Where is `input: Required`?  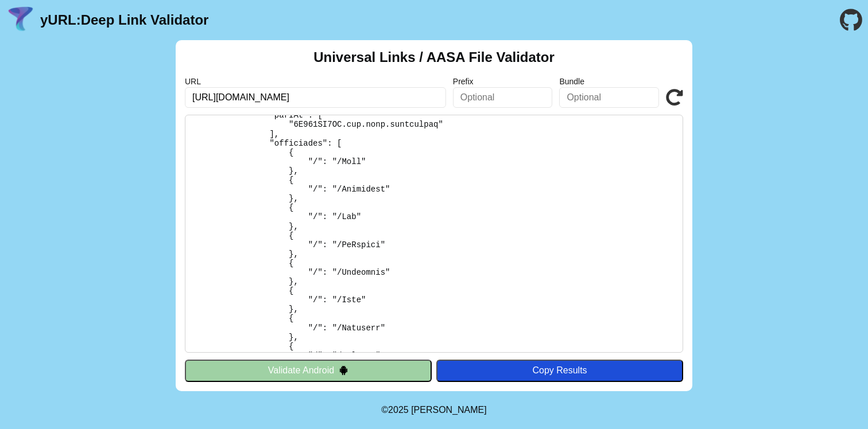 input: Required is located at coordinates (316, 98).